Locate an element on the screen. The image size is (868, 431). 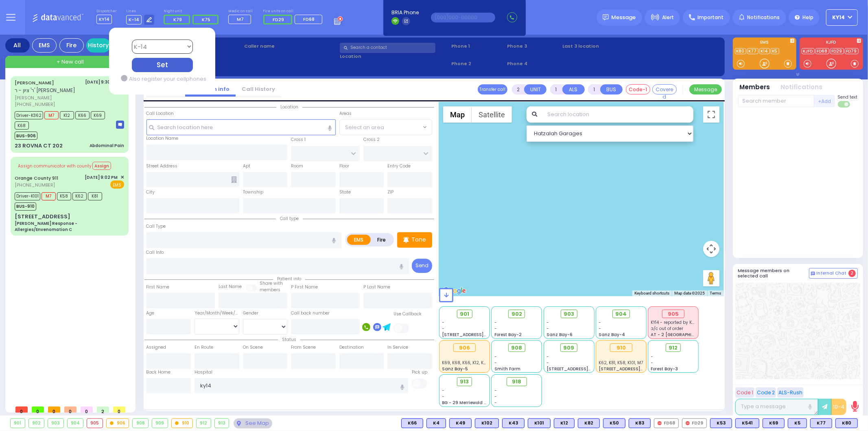
div: K43 is located at coordinates (513, 423).